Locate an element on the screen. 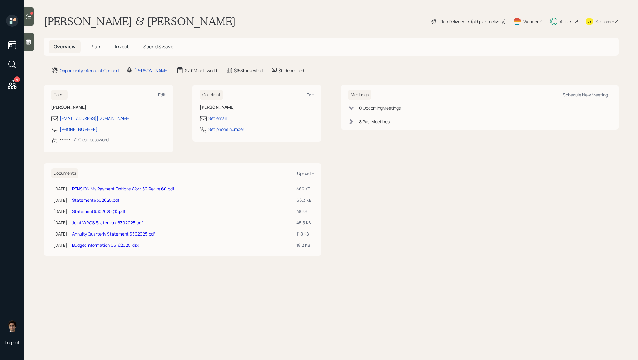  div: Clear password is located at coordinates (91, 139).